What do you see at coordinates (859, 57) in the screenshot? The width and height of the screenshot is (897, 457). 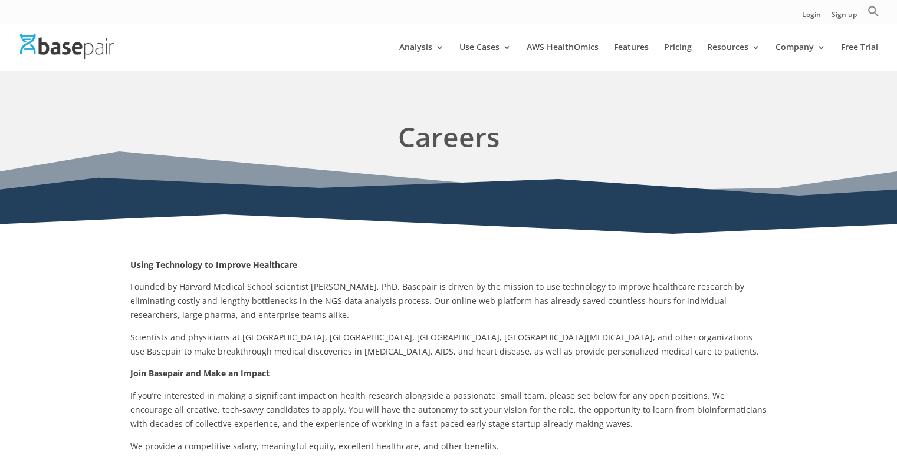 I see `a: Free Trial` at bounding box center [859, 57].